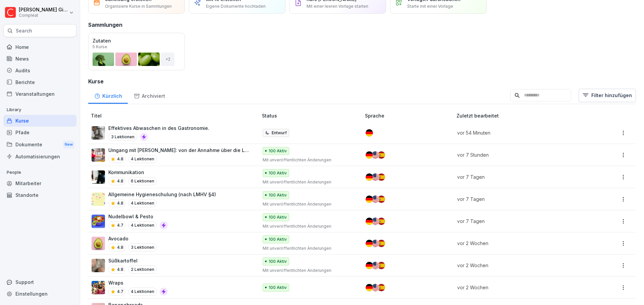 The image size is (644, 305). What do you see at coordinates (99, 177) in the screenshot?
I see `img: eejat4fac4ppw0f9jnw3szvg.png` at bounding box center [99, 177].